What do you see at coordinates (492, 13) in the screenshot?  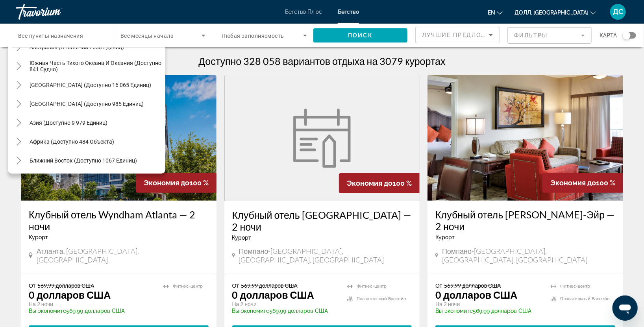 I see `ya-tr-span: en` at bounding box center [492, 13].